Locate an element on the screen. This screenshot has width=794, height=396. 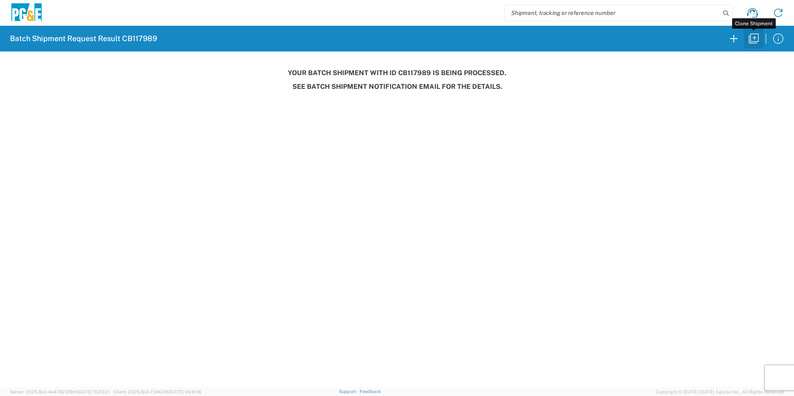
span: Client: 2025.18.0-7346316 is located at coordinates (157, 392).